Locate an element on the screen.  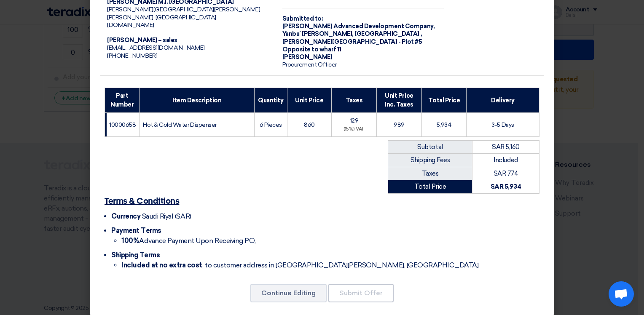
td: 10000658 is located at coordinates (122, 125).